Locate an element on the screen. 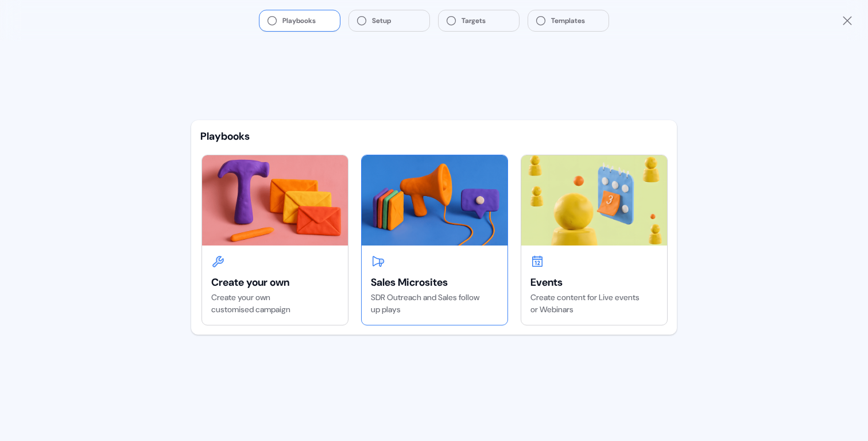 Image resolution: width=868 pixels, height=441 pixels. div: SDR Outreach and Sales follow up plays is located at coordinates (435, 304).